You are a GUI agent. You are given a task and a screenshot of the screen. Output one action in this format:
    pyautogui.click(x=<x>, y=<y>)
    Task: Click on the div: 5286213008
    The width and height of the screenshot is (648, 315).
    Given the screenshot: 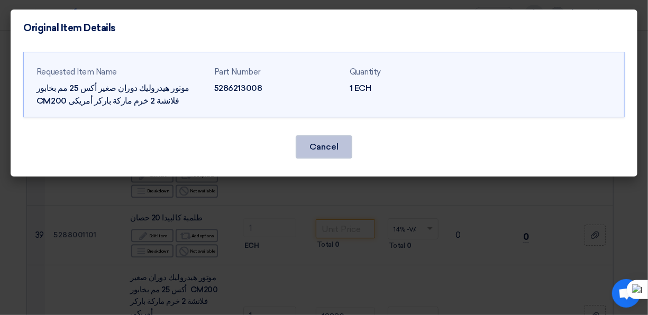 What is the action you would take?
    pyautogui.click(x=278, y=88)
    